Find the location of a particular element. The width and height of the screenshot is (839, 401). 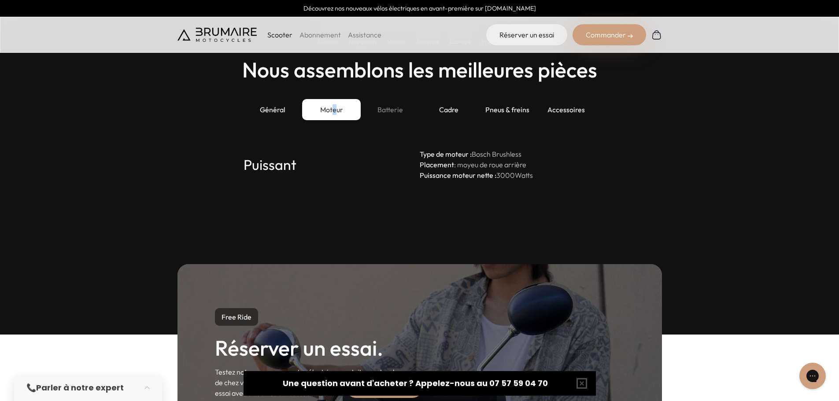

img: right-arrow-2.png is located at coordinates (631, 36).